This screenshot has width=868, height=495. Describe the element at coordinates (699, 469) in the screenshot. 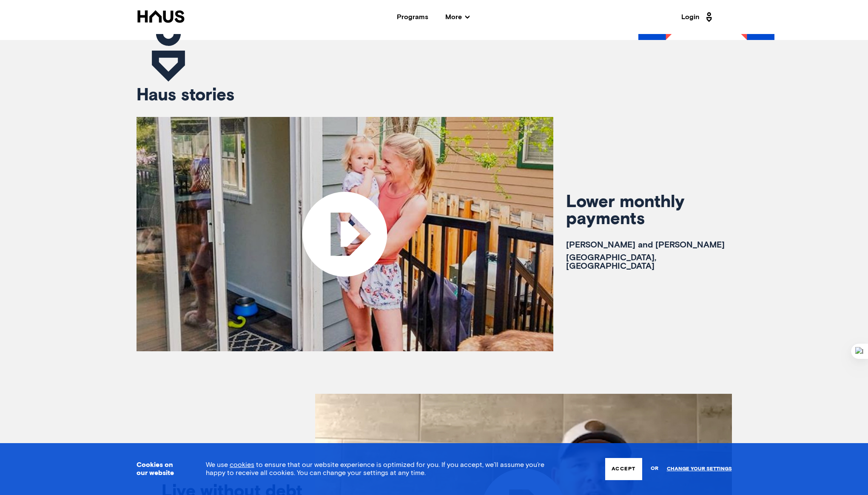

I see `a: Change your settings` at that location.